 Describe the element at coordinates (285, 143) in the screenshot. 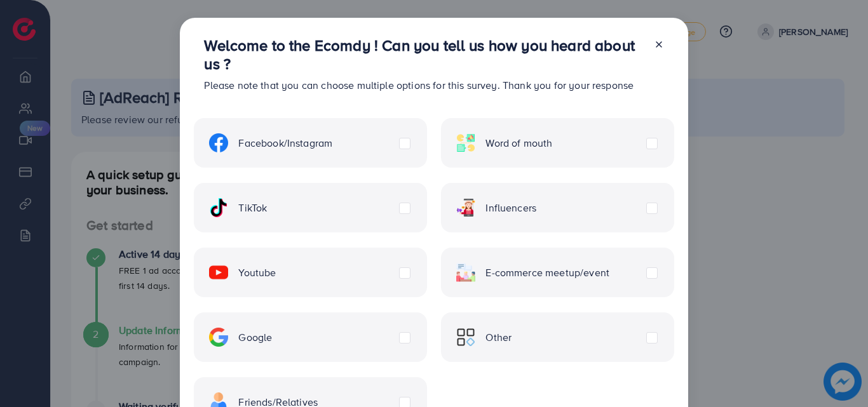

I see `span: Facebook/Instagram` at that location.